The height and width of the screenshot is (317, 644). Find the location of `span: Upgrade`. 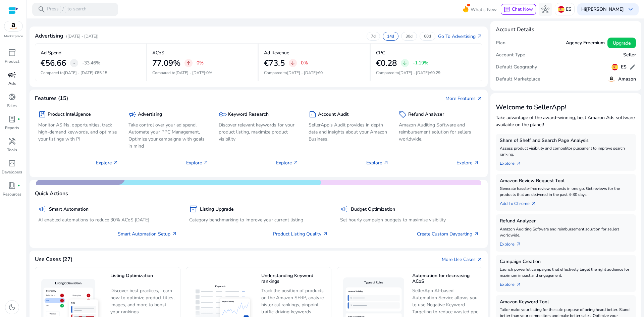

span: Upgrade is located at coordinates (622, 43).